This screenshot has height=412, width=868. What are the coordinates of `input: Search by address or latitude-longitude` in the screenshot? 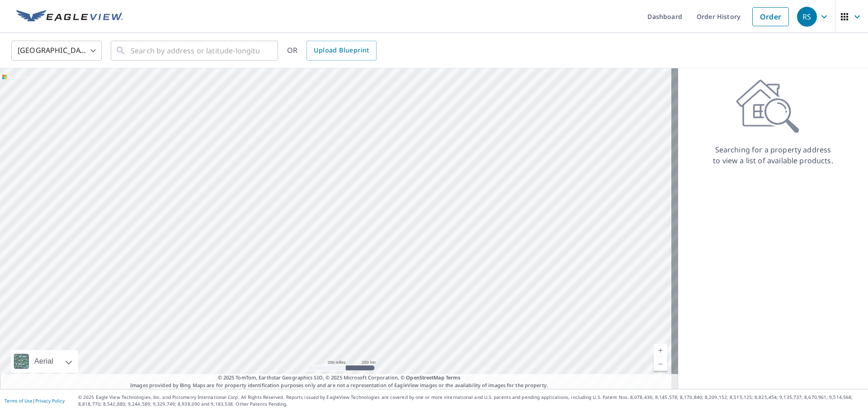 It's located at (195, 50).